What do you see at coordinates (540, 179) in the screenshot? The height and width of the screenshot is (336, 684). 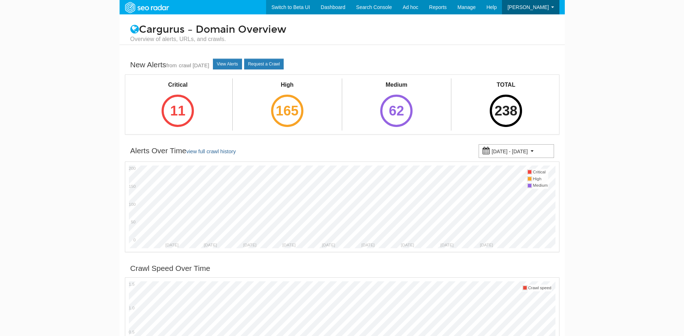 I see `td: High` at bounding box center [540, 179].